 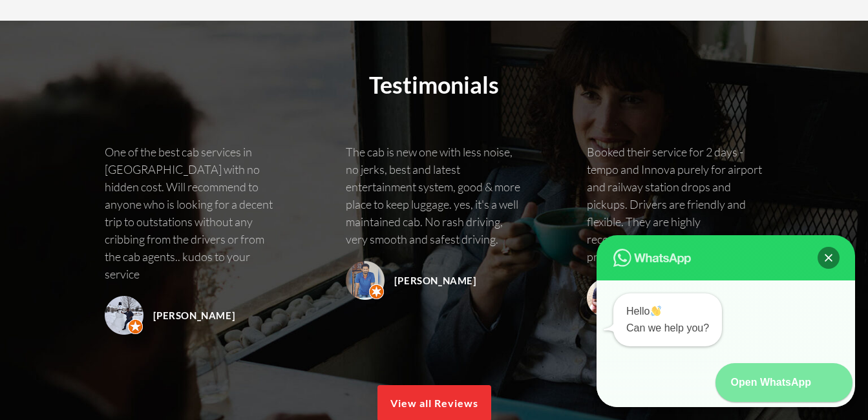 What do you see at coordinates (606, 298) in the screenshot?
I see `img: Keshav Chandran` at bounding box center [606, 298].